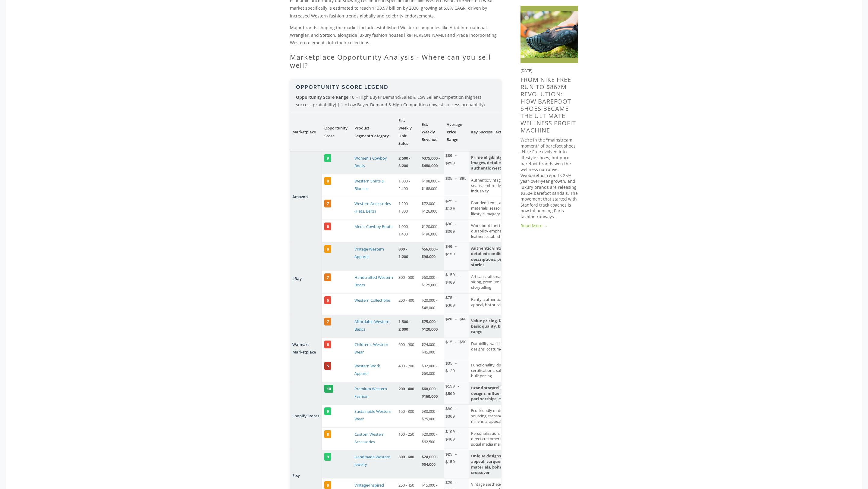 The image size is (868, 489). I want to click on td: $24,000 - $54,000, so click(431, 464).